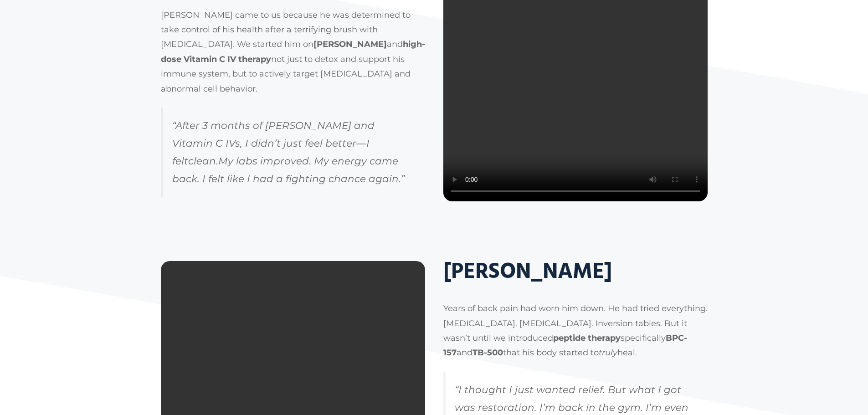  I want to click on em: clean., so click(203, 160).